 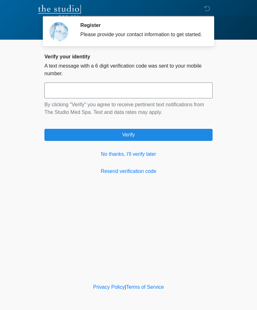 What do you see at coordinates (109, 287) in the screenshot?
I see `a: Privacy Policy` at bounding box center [109, 287].